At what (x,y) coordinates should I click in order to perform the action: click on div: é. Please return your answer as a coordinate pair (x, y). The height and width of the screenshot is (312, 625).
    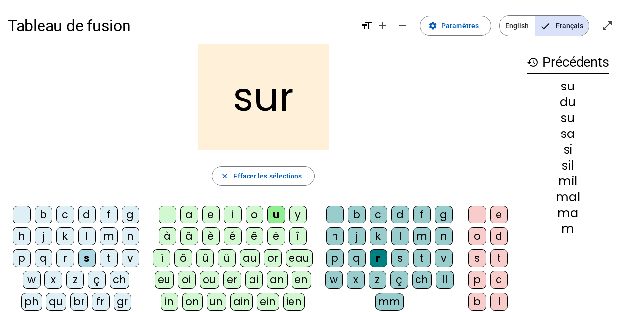
    Looking at the image, I should click on (233, 236).